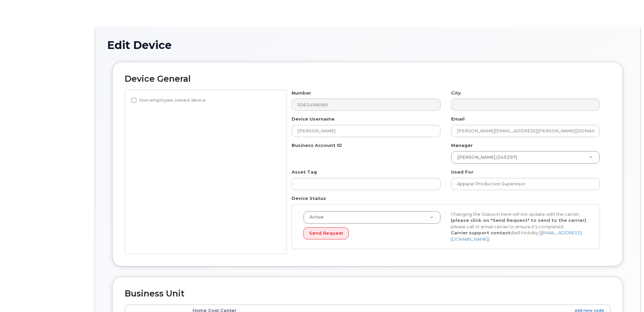 Image resolution: width=644 pixels, height=312 pixels. I want to click on label: Used For, so click(462, 172).